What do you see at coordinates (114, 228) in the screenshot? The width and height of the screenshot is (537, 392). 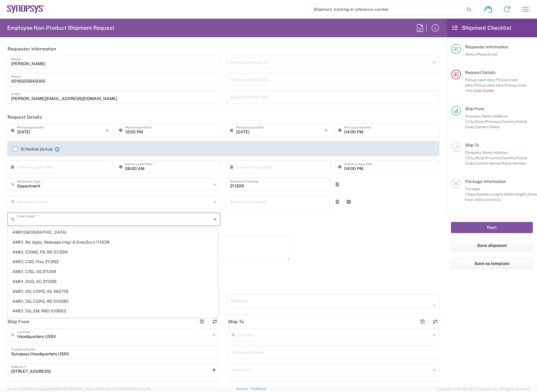 I see `div: This field is required` at bounding box center [114, 228].